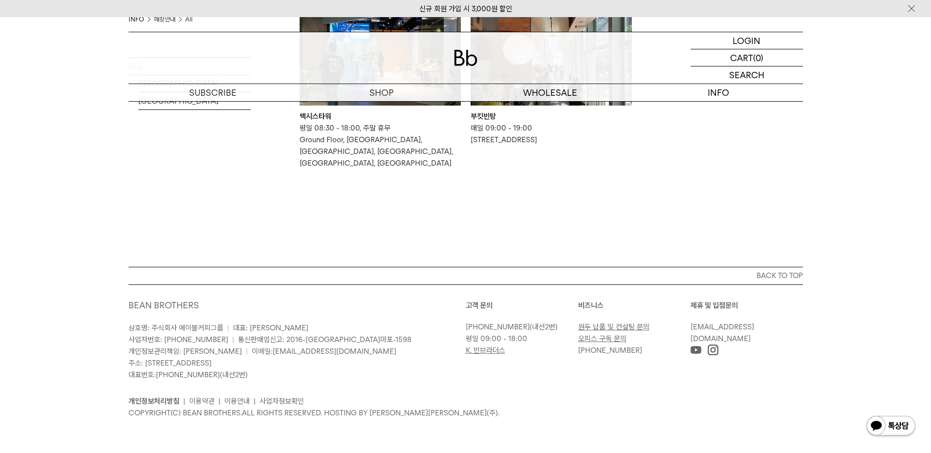  I want to click on div: 맥시스타워, so click(380, 116).